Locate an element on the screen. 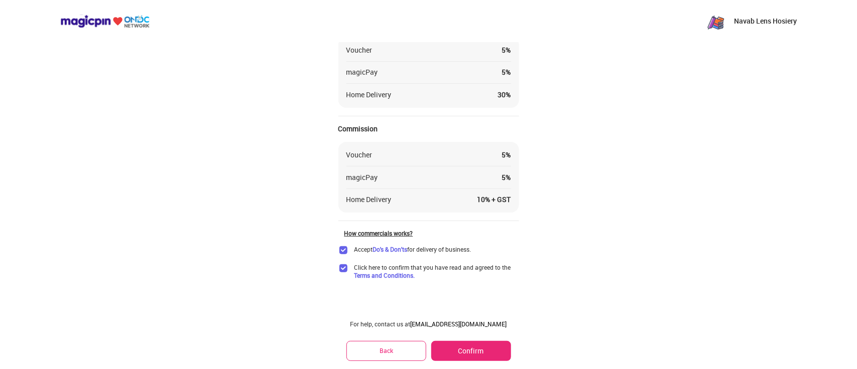 The image size is (857, 369). p: Navab Lens Hosiery is located at coordinates (765, 21).